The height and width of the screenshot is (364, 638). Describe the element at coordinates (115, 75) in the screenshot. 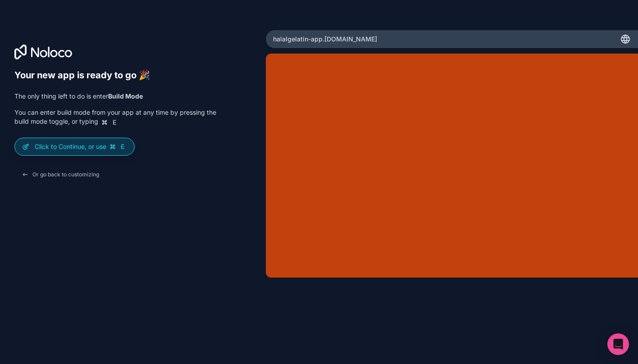

I see `h6: Your new app is ready to go 🎉` at that location.